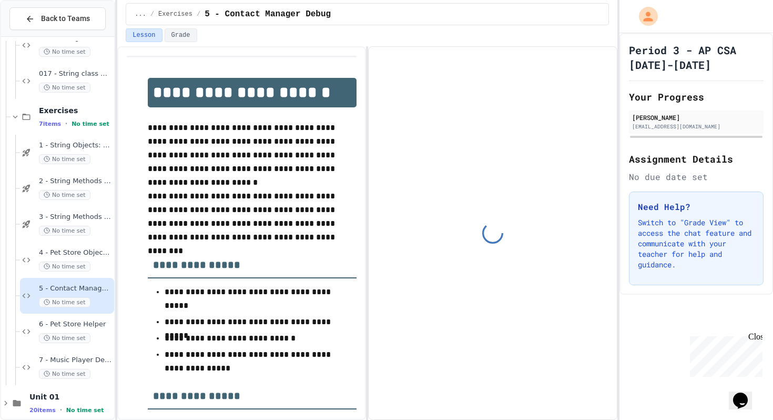 The image size is (773, 420). I want to click on p: Switch to "Grade View" to access the chat feature and communicate with your teacher for help and ..., so click(696, 243).